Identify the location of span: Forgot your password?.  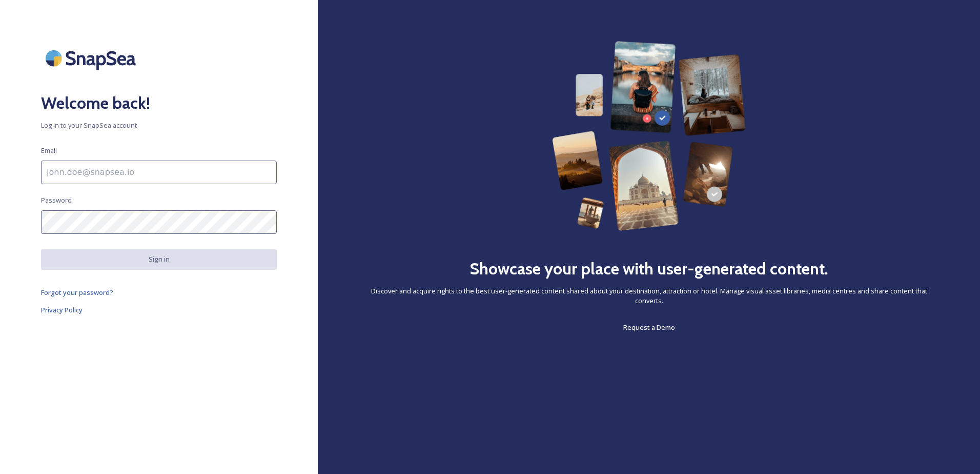
(77, 292).